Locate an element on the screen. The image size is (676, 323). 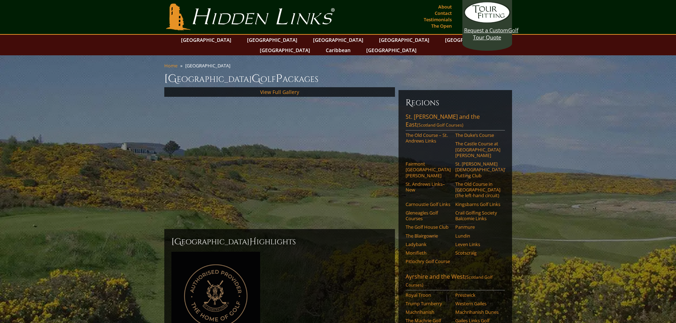
a: Royal Troon is located at coordinates (428, 295).